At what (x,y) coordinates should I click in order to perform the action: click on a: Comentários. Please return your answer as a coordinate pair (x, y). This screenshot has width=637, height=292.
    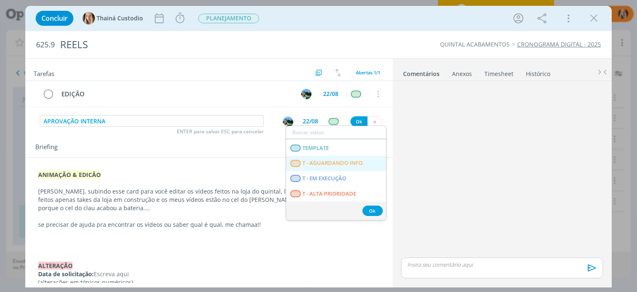
    Looking at the image, I should click on (422, 72).